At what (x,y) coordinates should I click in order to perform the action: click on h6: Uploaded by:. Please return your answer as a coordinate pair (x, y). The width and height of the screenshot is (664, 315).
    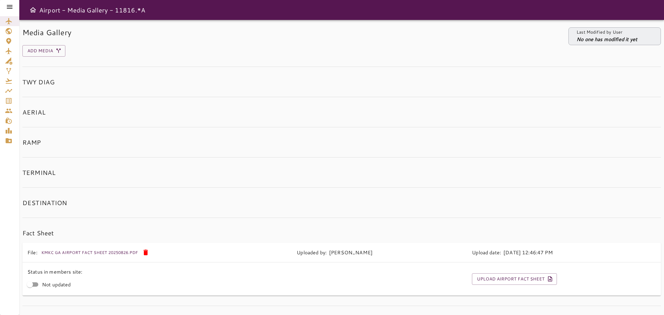
    Looking at the image, I should click on (312, 253).